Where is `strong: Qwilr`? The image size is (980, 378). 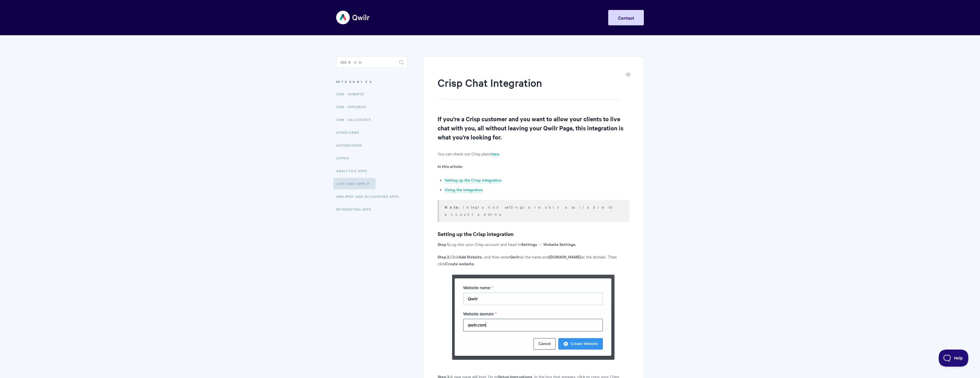
strong: Qwilr is located at coordinates (515, 257).